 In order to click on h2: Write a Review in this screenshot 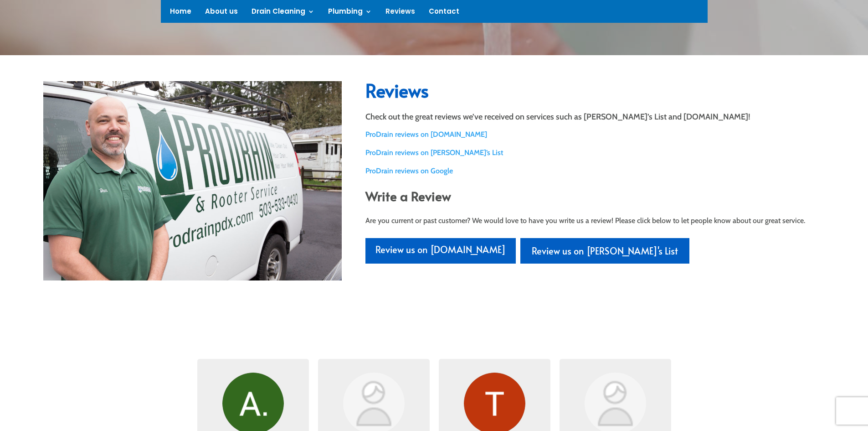, I will do `click(595, 198)`.